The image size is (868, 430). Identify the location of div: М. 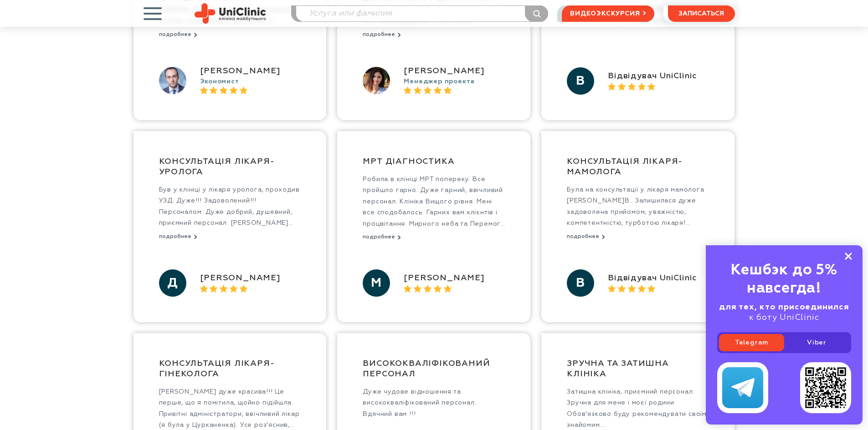
(376, 283).